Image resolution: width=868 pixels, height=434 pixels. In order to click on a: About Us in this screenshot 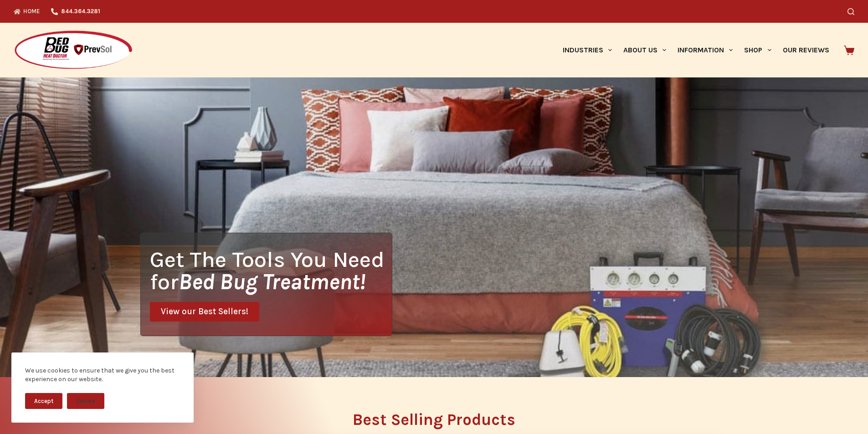, I will do `click(644, 50)`.